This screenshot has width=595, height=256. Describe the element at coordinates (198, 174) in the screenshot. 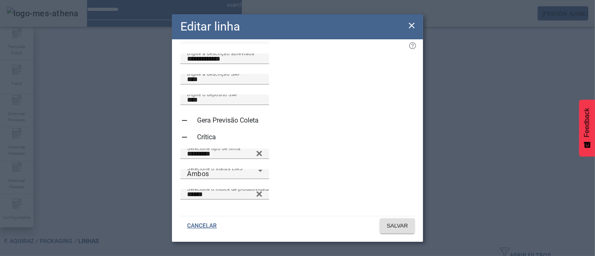

I see `span: Ambos` at that location.